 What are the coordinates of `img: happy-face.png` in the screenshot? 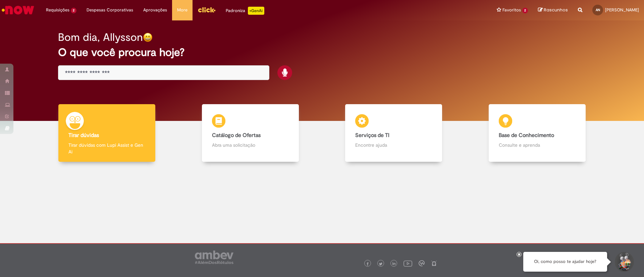 It's located at (148, 37).